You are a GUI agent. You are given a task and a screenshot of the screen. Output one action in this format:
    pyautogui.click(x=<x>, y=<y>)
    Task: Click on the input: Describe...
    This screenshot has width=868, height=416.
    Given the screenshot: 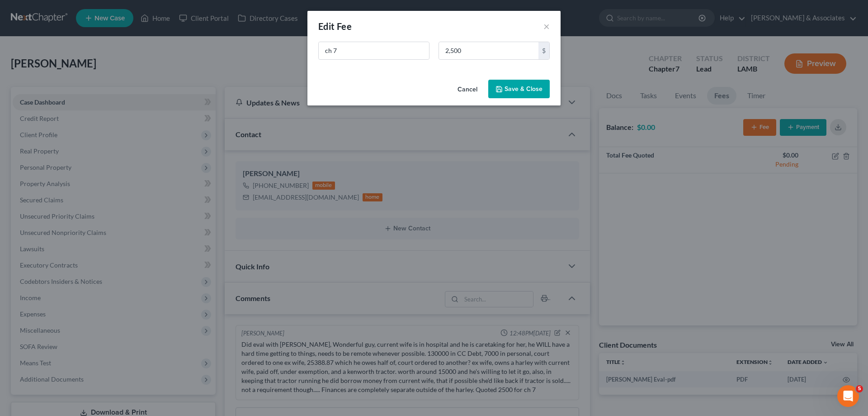 What is the action you would take?
    pyautogui.click(x=374, y=51)
    